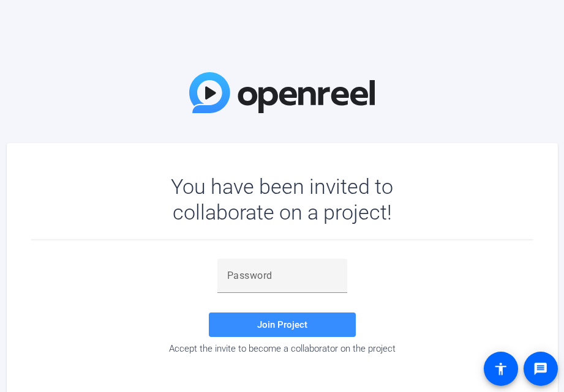  Describe the element at coordinates (282, 200) in the screenshot. I see `div: You have been invited to collaborate on a project!` at that location.